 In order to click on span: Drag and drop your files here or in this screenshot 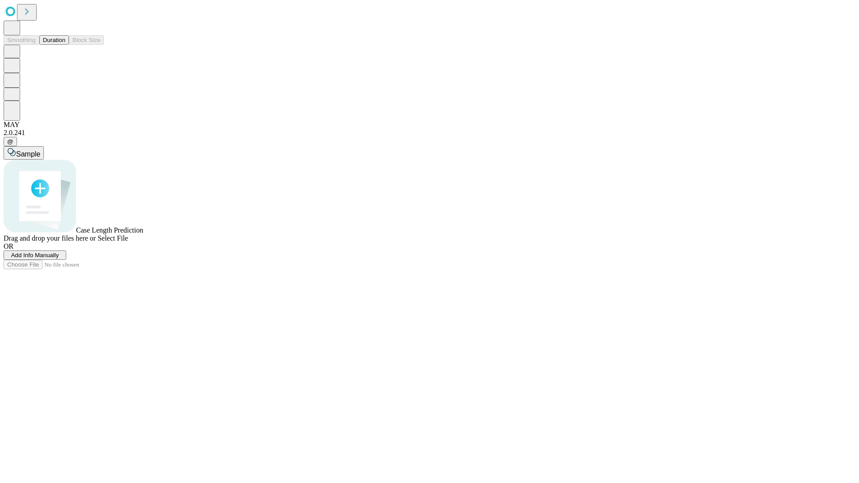, I will do `click(50, 238)`.